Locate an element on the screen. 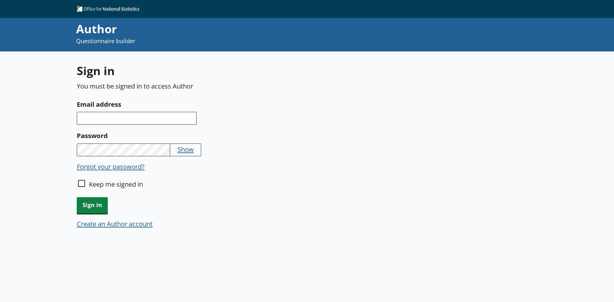 The height and width of the screenshot is (302, 614). h1: Sign in is located at coordinates (228, 71).